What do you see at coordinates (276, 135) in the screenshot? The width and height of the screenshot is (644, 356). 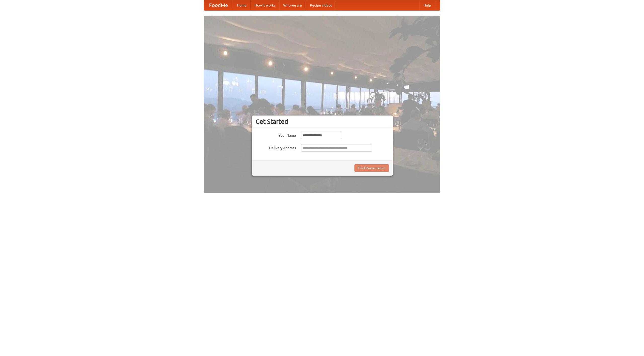 I see `label: Your Name` at bounding box center [276, 135].